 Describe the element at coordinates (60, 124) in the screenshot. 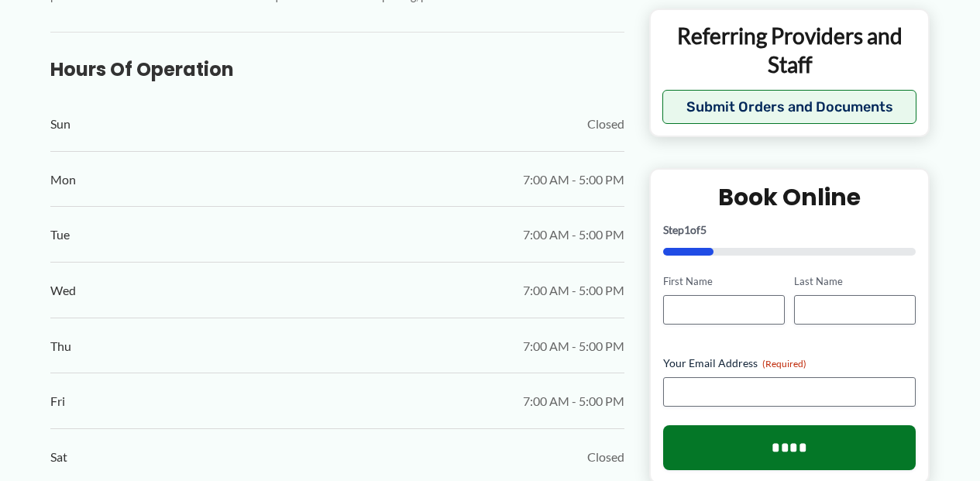

I see `span: Sun` at that location.